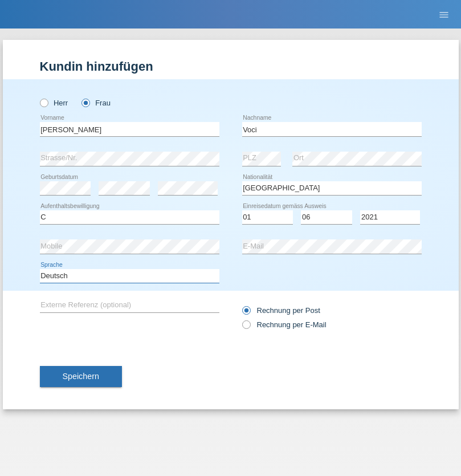 The image size is (461, 476). Describe the element at coordinates (43, 102) in the screenshot. I see `input: Herr` at that location.